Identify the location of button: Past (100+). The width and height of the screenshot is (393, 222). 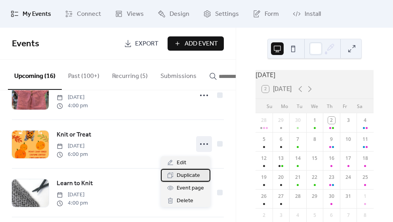
(84, 74).